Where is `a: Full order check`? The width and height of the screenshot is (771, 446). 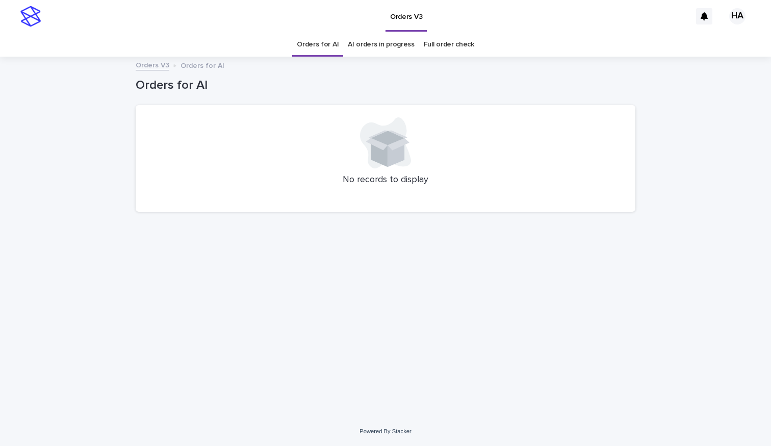
a: Full order check is located at coordinates (449, 44).